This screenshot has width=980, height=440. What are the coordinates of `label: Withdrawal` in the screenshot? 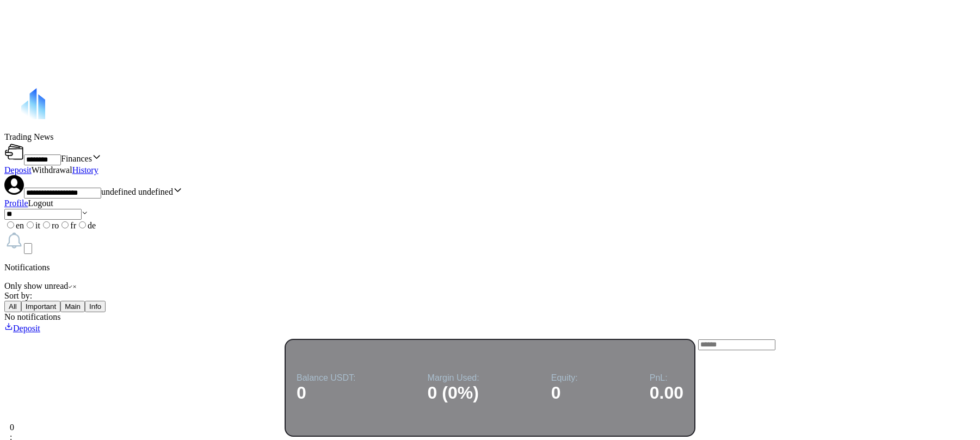 It's located at (52, 170).